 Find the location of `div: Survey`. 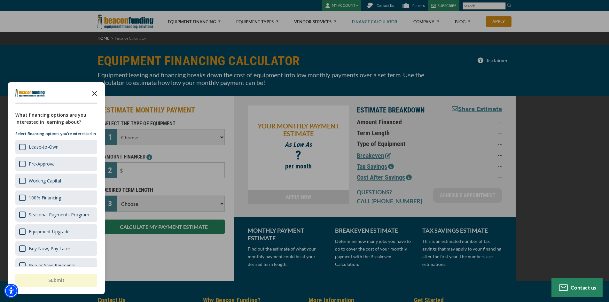

div: Survey is located at coordinates (56, 188).